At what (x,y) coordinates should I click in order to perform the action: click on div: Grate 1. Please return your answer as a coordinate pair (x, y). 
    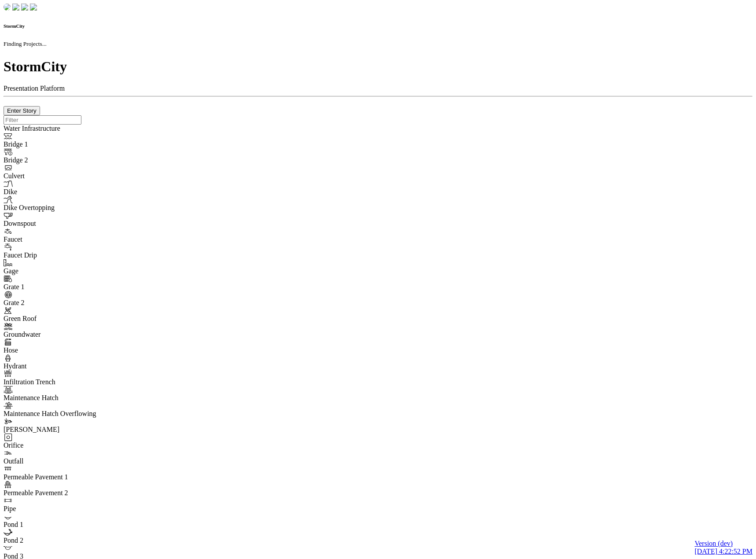
    Looking at the image, I should click on (63, 287).